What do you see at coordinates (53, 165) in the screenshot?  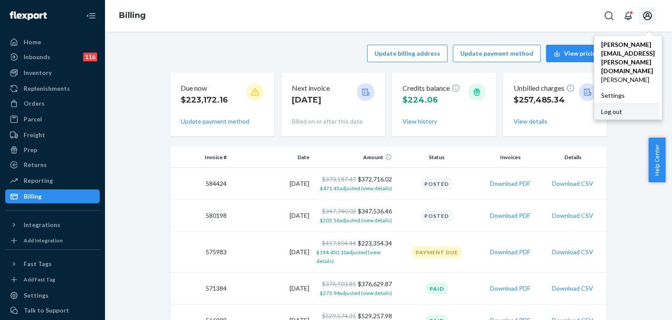 I see `a: Returns` at bounding box center [53, 165].